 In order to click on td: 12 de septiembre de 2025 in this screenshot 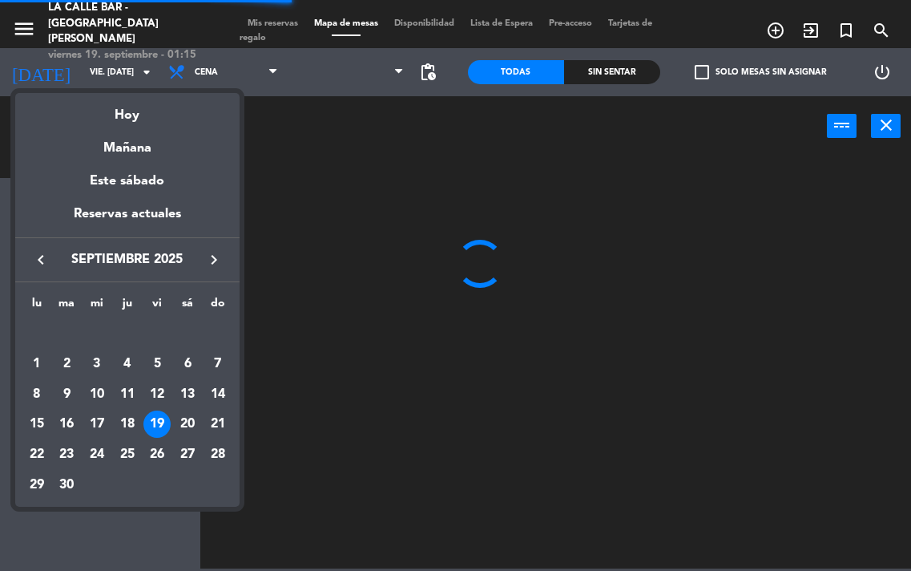, I will do `click(158, 394)`.